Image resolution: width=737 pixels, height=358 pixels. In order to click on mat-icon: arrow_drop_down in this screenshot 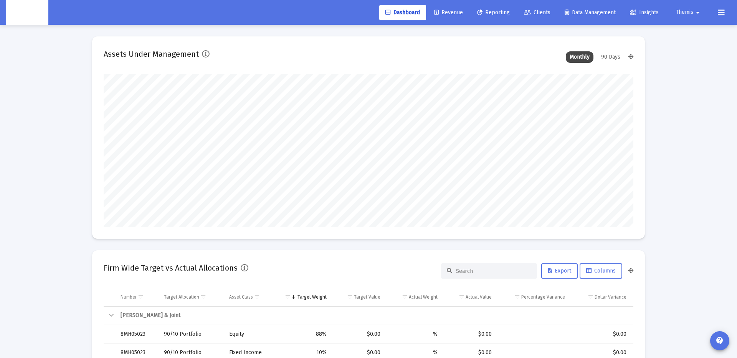, I will do `click(698, 13)`.